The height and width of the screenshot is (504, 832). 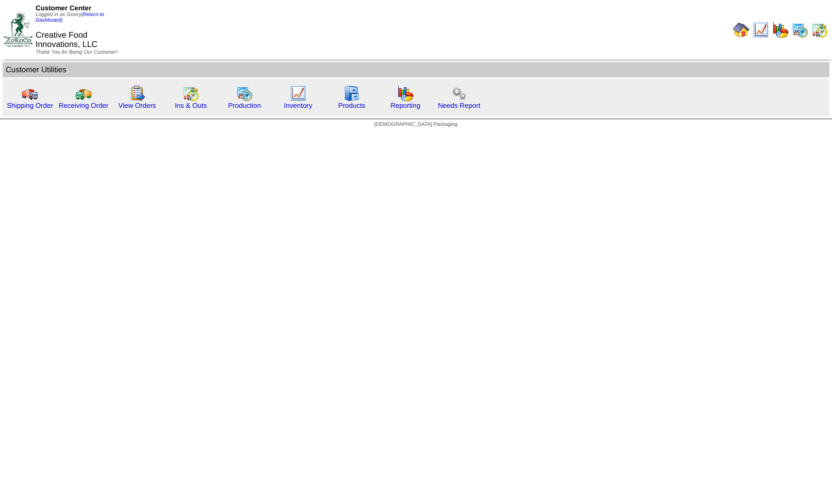 I want to click on a: Production, so click(x=245, y=105).